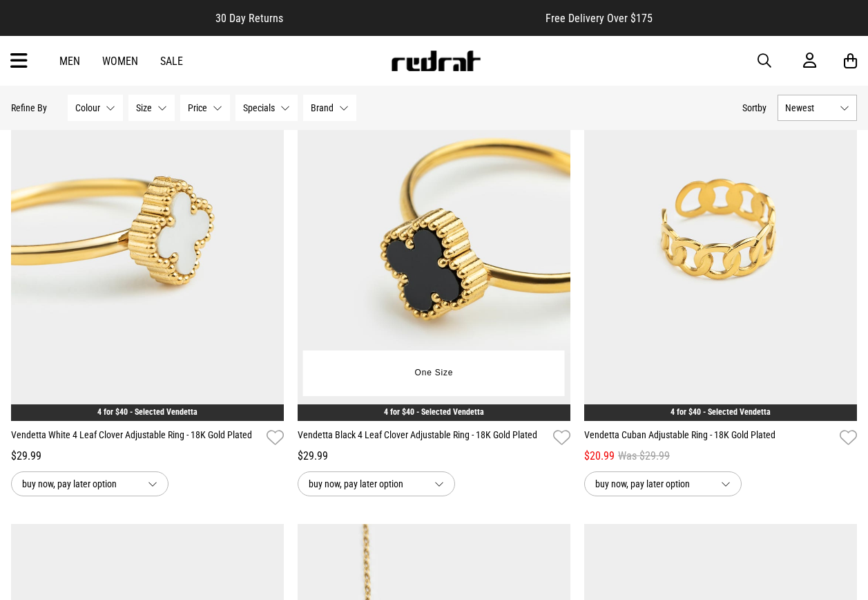  What do you see at coordinates (29, 108) in the screenshot?
I see `p: Refine By` at bounding box center [29, 108].